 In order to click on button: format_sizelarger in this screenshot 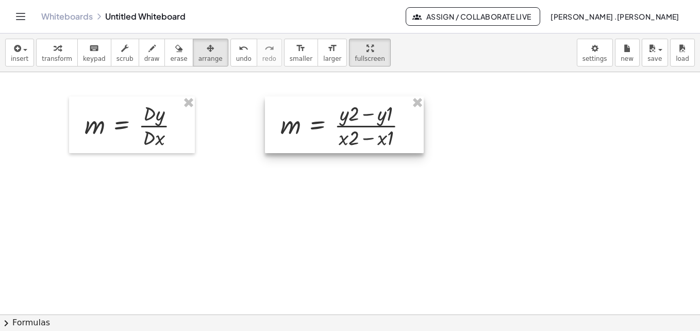, I will do `click(332, 53)`.